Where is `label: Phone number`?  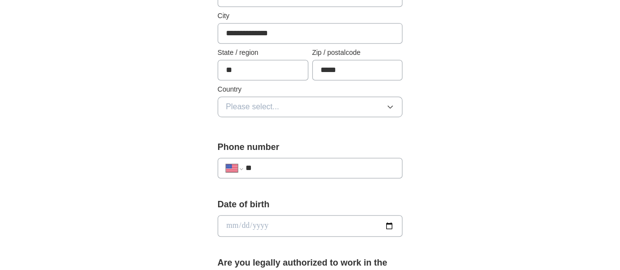 label: Phone number is located at coordinates (310, 147).